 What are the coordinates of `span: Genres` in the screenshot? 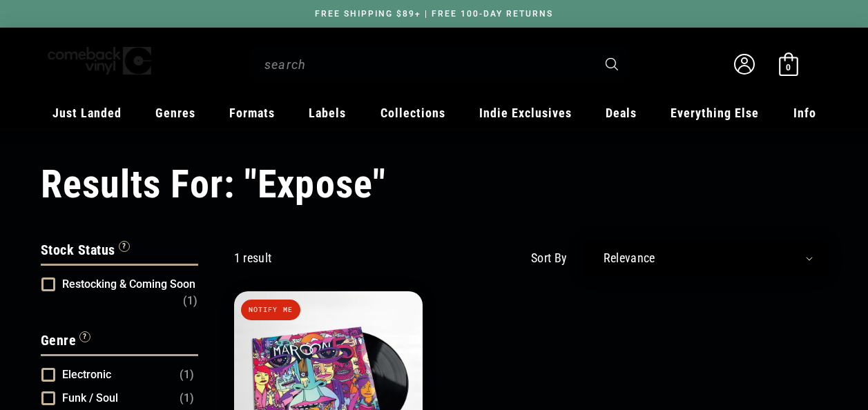 It's located at (175, 112).